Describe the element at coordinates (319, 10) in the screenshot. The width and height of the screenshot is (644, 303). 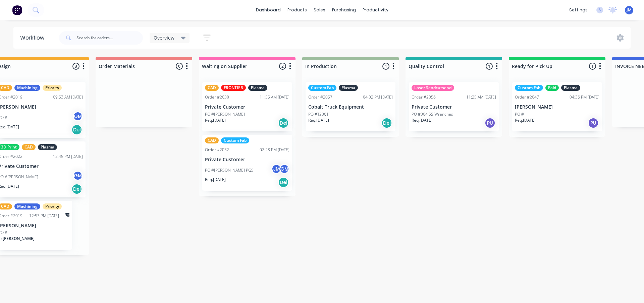
I see `div: sales` at that location.